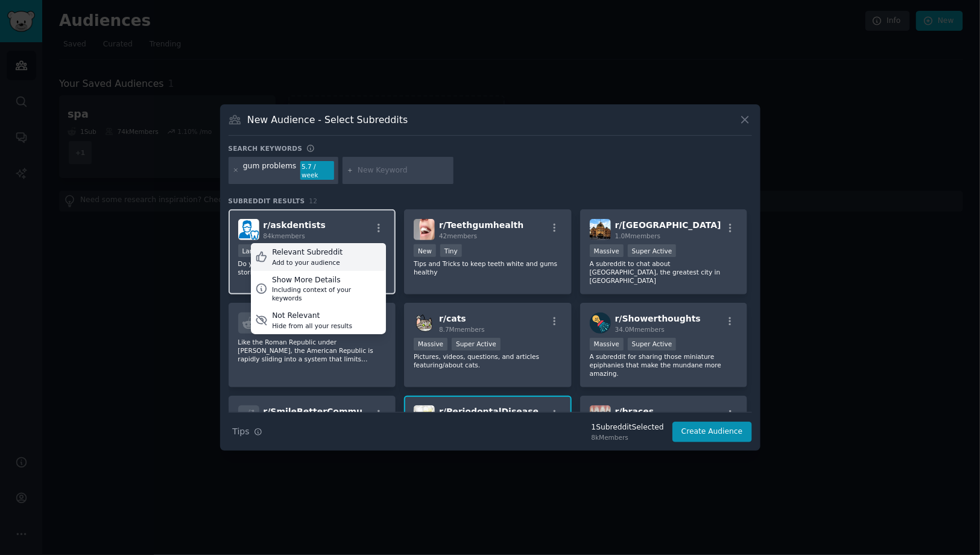 Image resolution: width=980 pixels, height=555 pixels. I want to click on span: r/ cats, so click(452, 318).